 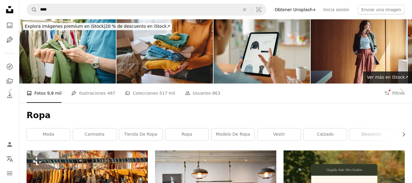 I want to click on a: Ilustraciones 487, so click(x=93, y=93).